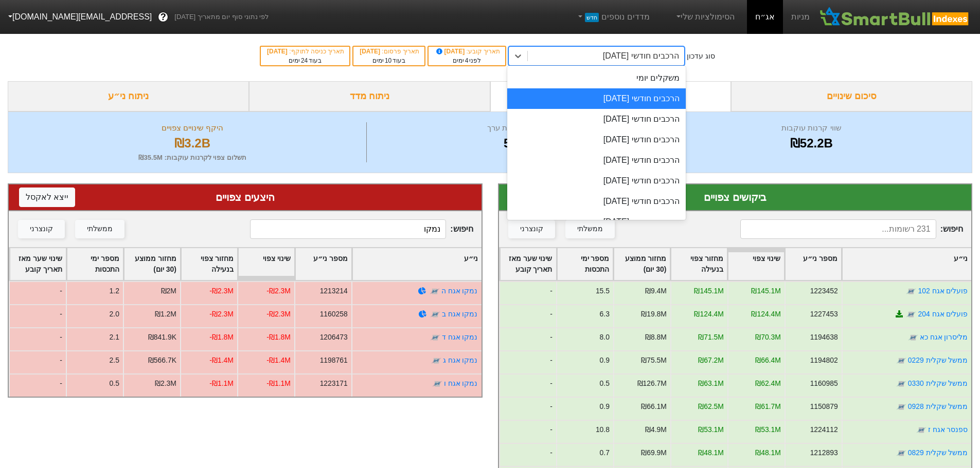  Describe the element at coordinates (460, 291) in the screenshot. I see `a: נמקו אגח ה` at that location.